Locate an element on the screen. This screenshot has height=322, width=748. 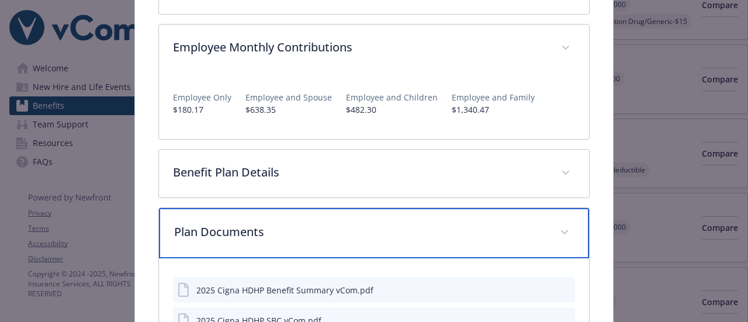
div: 2025 Cigna HDHP Benefit Summary vCom.pdf is located at coordinates (285, 290).